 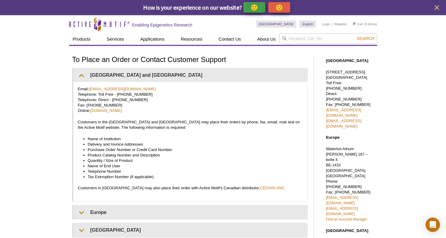 I want to click on a: Services, so click(x=115, y=39).